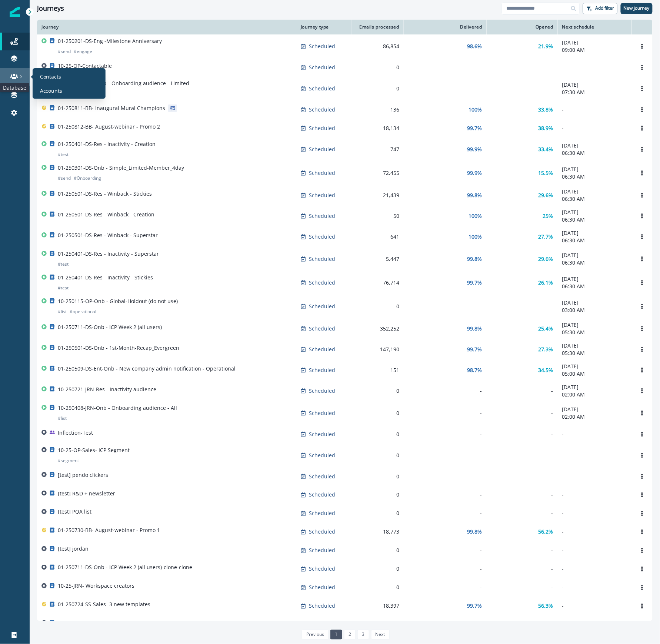  Describe the element at coordinates (546, 349) in the screenshot. I see `p: 27.3%` at that location.